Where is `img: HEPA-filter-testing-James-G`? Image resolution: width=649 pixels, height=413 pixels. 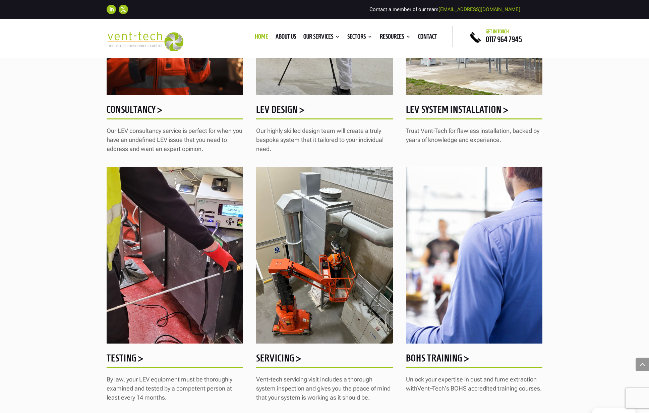 img: HEPA-filter-testing-James-G is located at coordinates (175, 255).